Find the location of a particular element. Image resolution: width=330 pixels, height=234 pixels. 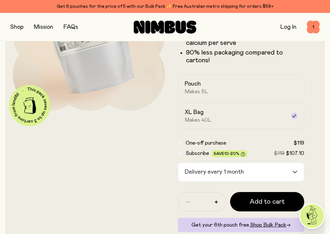

div: Get your 6th pouch free. is located at coordinates (241, 225).